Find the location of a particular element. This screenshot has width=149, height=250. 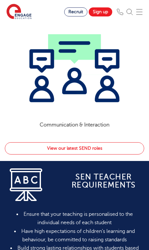

img: Engage Education is located at coordinates (19, 12).